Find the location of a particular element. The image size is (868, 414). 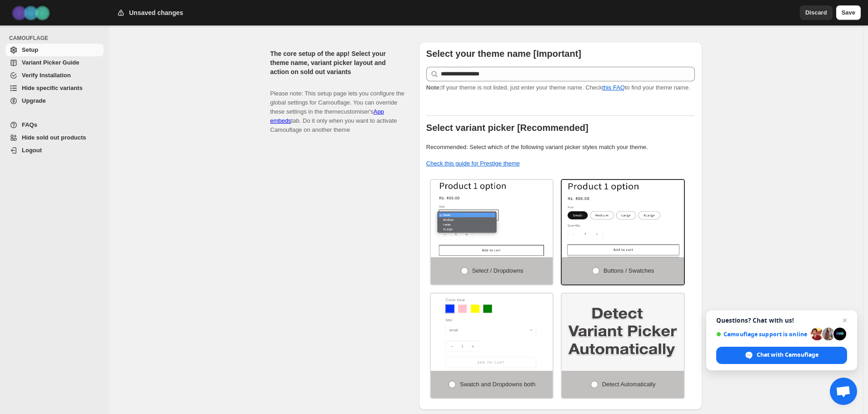

h2: The core setup of the app! Select your theme name, variant picker layout and action on sold out v... is located at coordinates (337, 63).